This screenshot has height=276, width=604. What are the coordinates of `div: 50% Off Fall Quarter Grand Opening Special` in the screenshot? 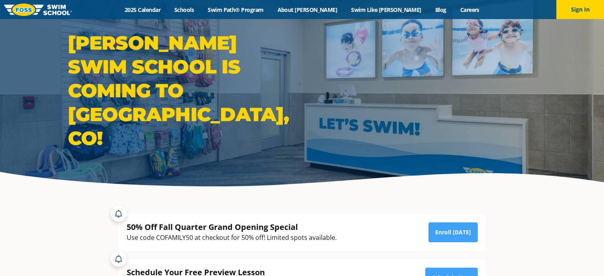 It's located at (231, 227).